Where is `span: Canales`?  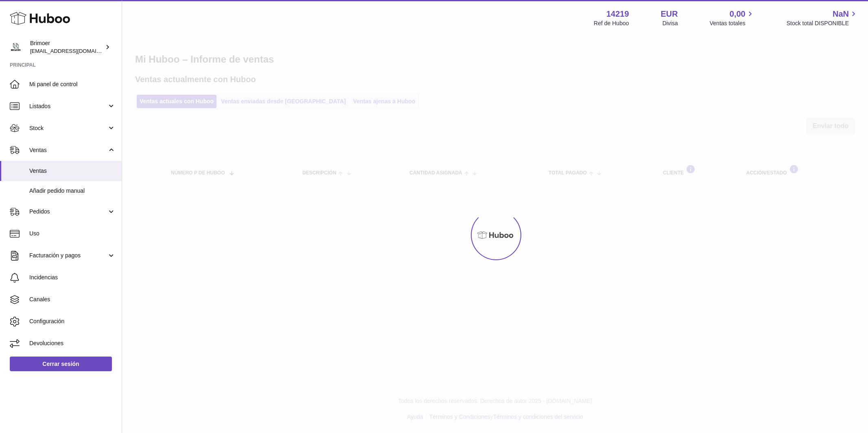
span: Canales is located at coordinates (72, 300).